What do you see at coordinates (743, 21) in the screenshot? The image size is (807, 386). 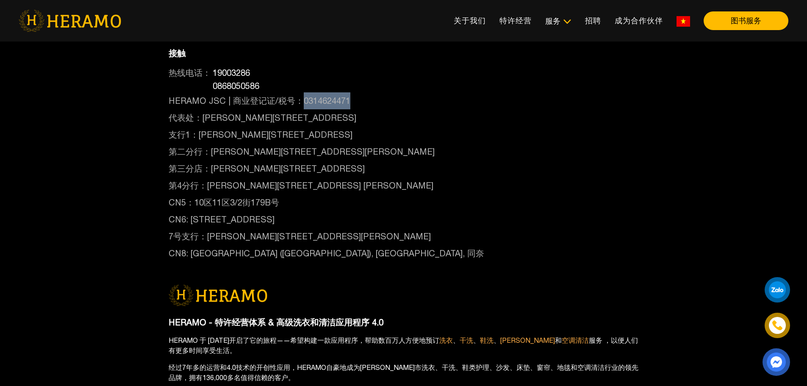 I see `a: 图书服务` at bounding box center [743, 21].